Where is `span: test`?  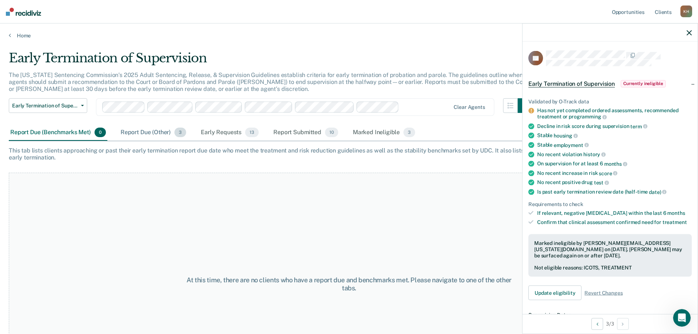
span: test is located at coordinates (601, 182).